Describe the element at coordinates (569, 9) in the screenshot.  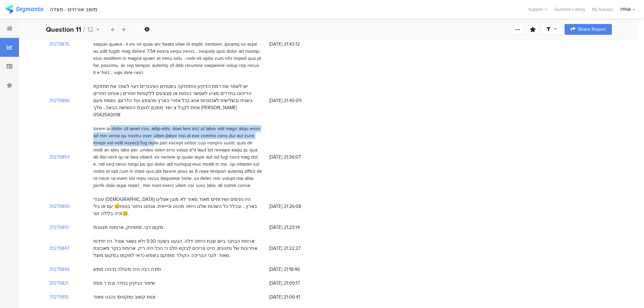
I see `div: Question Library` at that location.